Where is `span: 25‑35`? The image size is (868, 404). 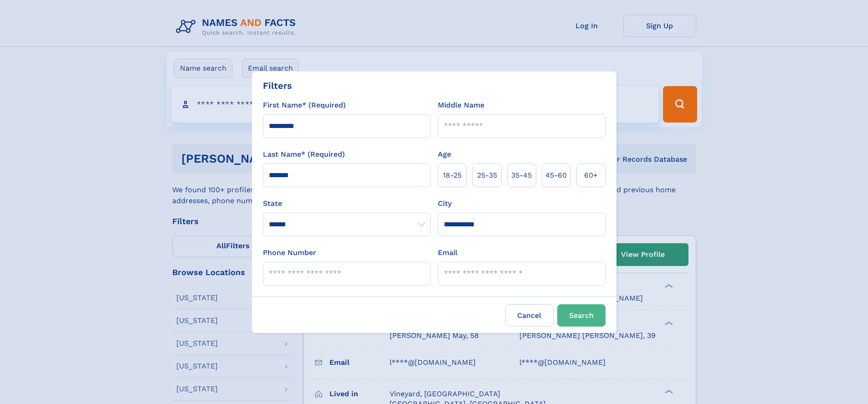
span: 25‑35 is located at coordinates (487, 175).